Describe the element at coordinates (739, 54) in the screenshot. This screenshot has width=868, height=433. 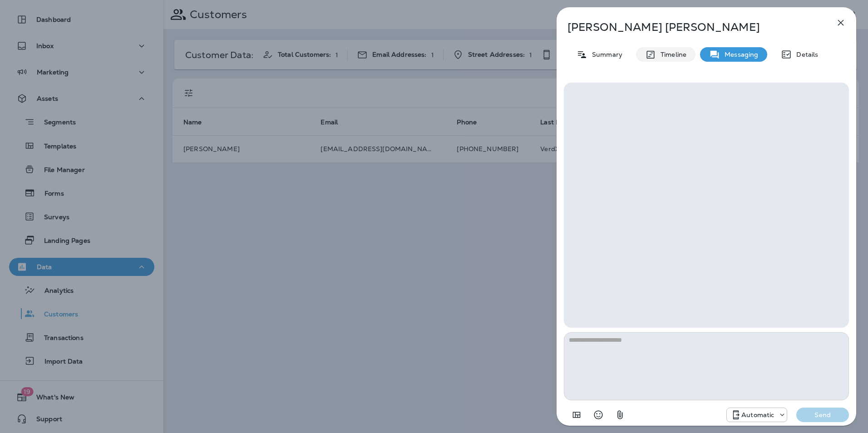
I see `p: Messaging` at that location.